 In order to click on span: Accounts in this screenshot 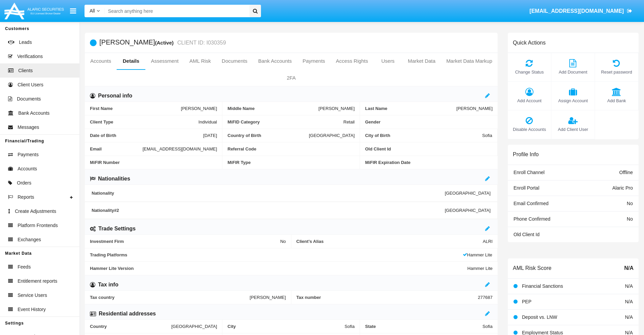, I will do `click(28, 169)`.